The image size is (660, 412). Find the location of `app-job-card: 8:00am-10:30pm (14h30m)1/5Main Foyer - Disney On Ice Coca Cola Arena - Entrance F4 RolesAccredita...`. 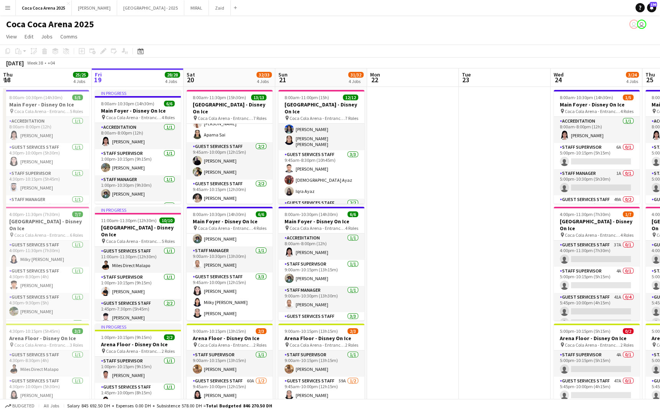

app-job-card: 8:00am-10:30pm (14h30m)1/5Main Foyer - Disney On Ice Coca Cola Arena - Entrance F4 RolesAccredita... is located at coordinates (597, 147).